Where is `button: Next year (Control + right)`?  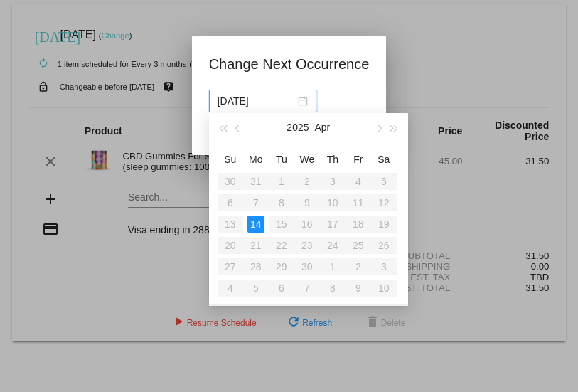
button: Next year (Control + right) is located at coordinates (394, 128).